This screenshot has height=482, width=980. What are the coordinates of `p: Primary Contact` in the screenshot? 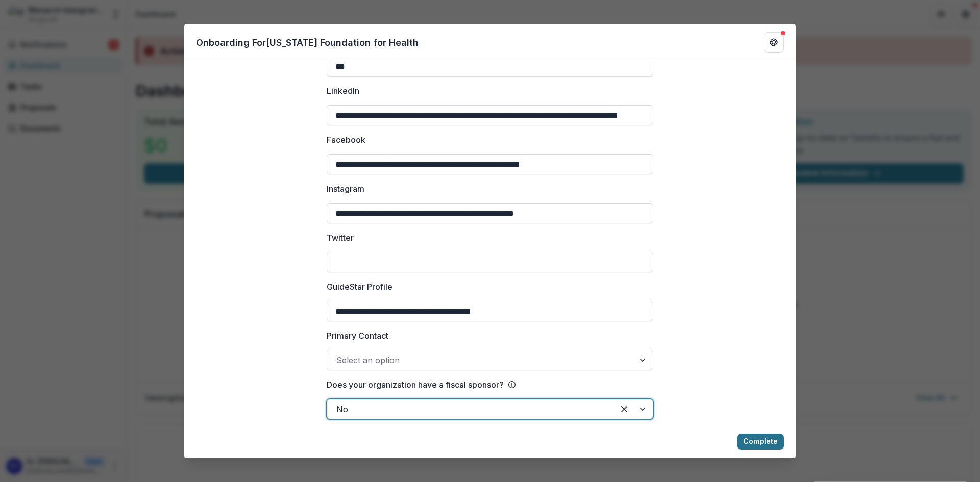 It's located at (357, 336).